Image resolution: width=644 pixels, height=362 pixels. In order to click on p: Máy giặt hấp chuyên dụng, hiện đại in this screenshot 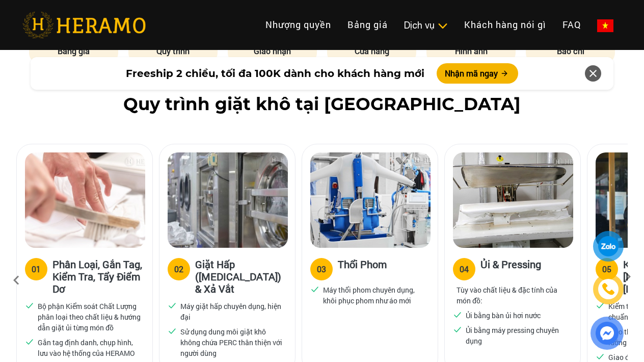, I will do `click(232, 312)`.